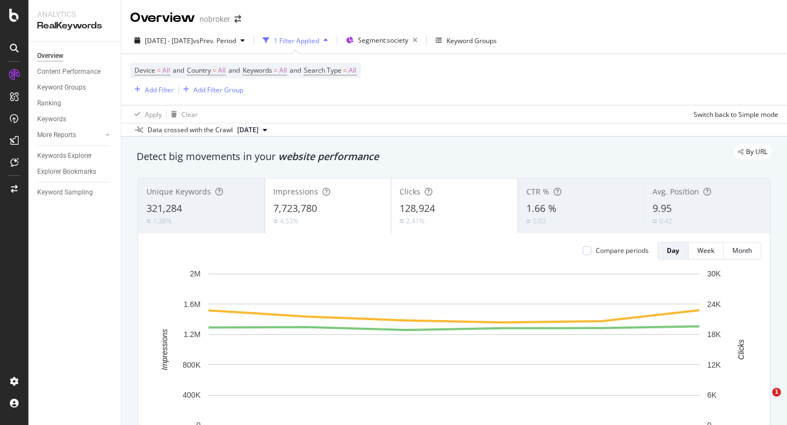 The height and width of the screenshot is (425, 787). What do you see at coordinates (383, 40) in the screenshot?
I see `span: Segment: society` at bounding box center [383, 40].